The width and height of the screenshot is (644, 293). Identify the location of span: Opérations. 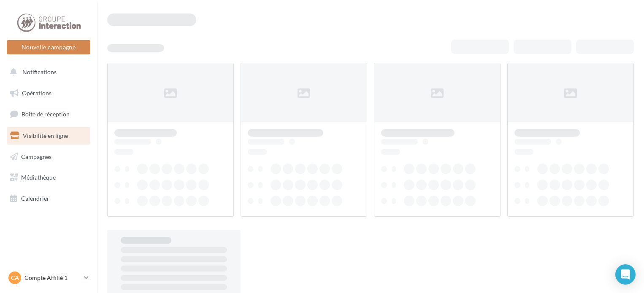
(37, 92).